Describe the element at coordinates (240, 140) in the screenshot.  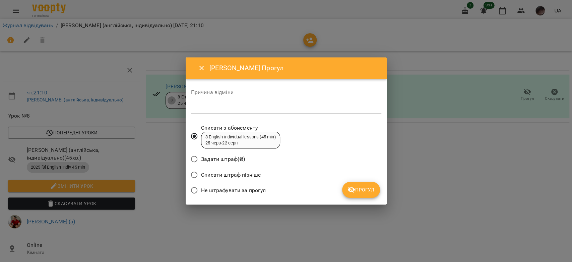
I see `div: 8 English individual lessons (45 min) 25 черв - 22 серп` at that location.